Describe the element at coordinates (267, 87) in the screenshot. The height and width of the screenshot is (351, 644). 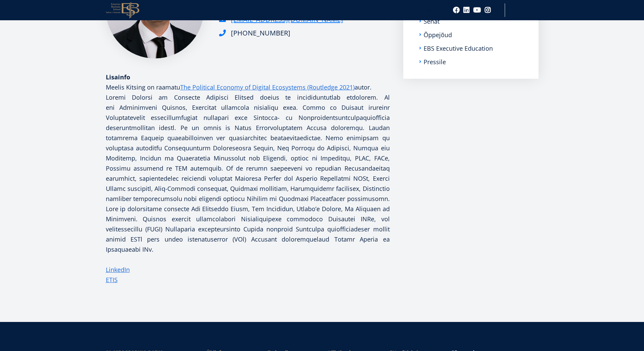
I see `a: The Political Economy of Digital Ecosystems (Routledge 2021)` at that location.